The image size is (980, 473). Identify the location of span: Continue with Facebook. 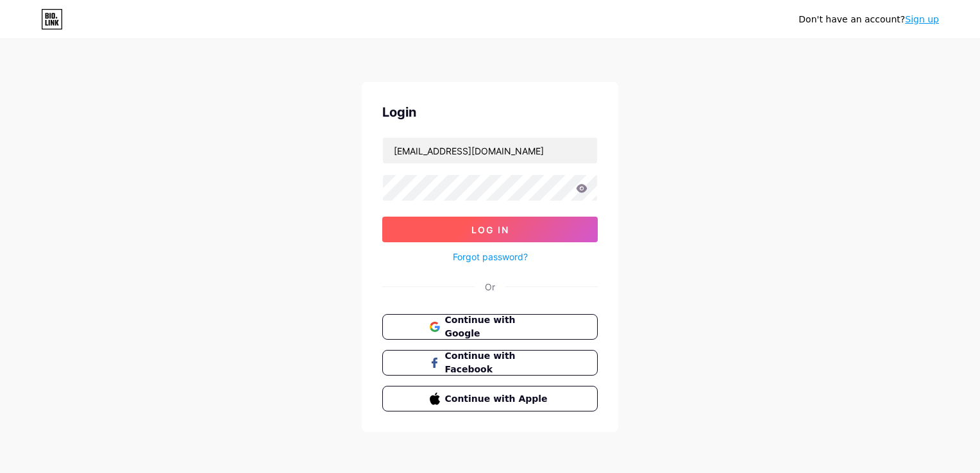
(497, 363).